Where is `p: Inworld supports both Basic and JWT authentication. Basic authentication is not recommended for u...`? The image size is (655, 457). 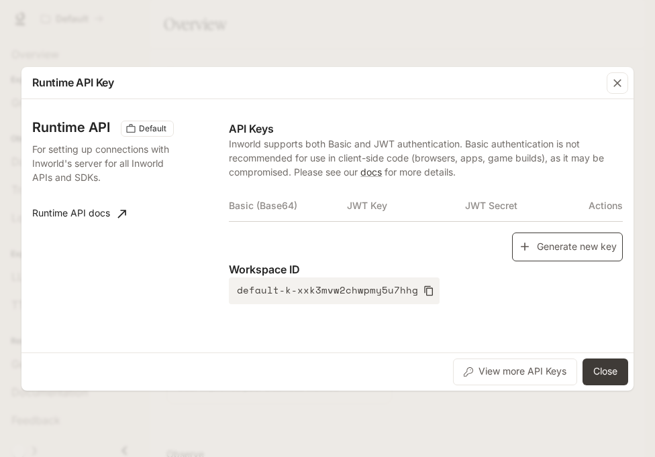 p: Inworld supports both Basic and JWT authentication. Basic authentication is not recommended for u... is located at coordinates (425, 158).